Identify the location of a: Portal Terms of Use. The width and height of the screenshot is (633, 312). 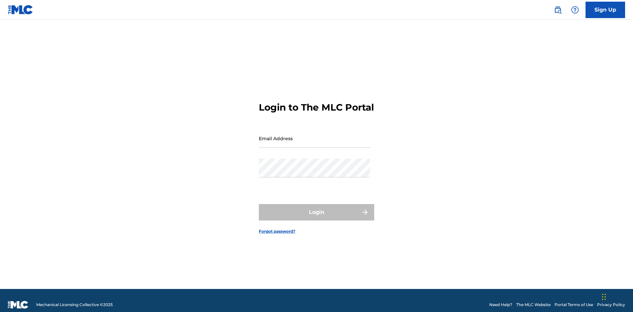
(573, 305).